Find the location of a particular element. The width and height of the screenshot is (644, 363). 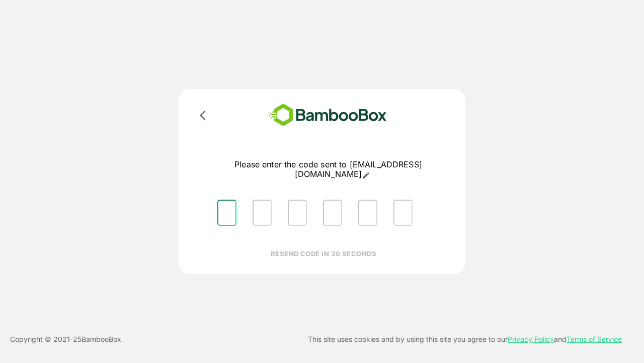

input: Please enter OTP character 4 is located at coordinates (333, 212).